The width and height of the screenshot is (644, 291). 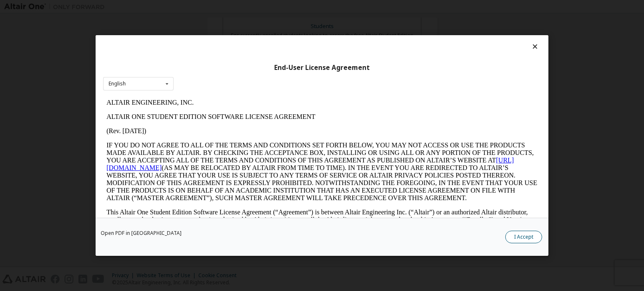 What do you see at coordinates (322, 68) in the screenshot?
I see `div: End-User License Agreement` at bounding box center [322, 68].